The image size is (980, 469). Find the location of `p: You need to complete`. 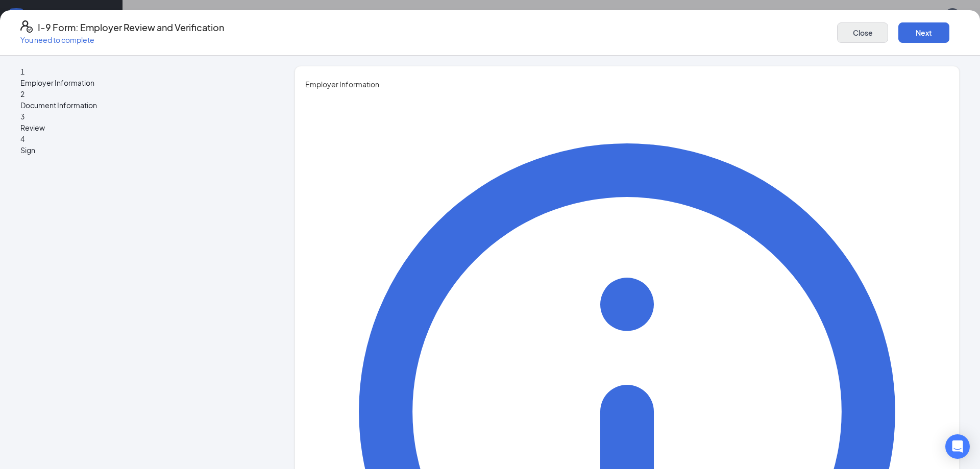

p: You need to complete is located at coordinates (122, 40).